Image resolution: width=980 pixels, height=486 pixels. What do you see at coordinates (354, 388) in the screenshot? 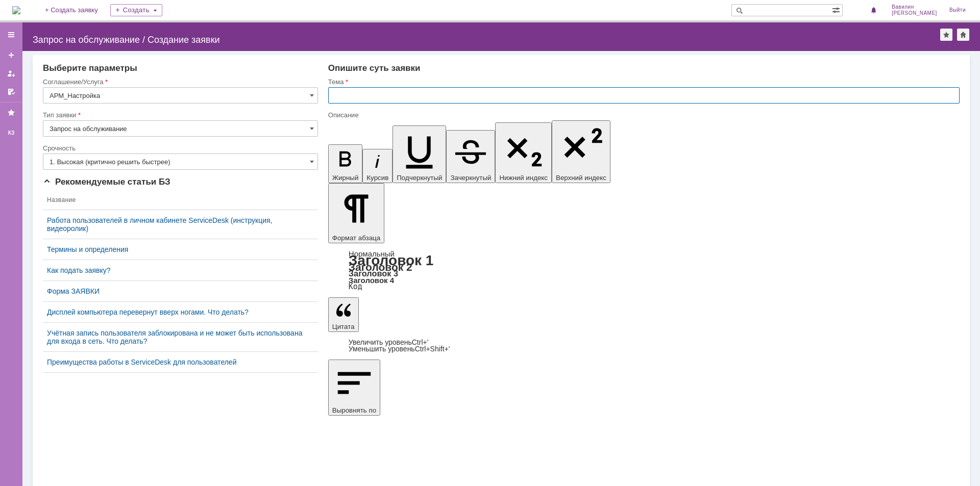
I see `button: Выровнять по` at bounding box center [354, 388].